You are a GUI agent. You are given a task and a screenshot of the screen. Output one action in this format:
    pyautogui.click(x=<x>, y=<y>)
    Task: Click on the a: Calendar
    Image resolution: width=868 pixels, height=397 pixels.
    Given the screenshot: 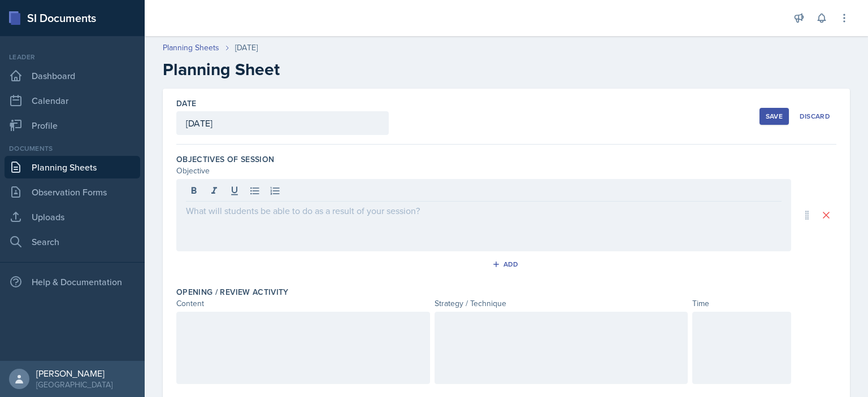 What is the action you would take?
    pyautogui.click(x=72, y=101)
    